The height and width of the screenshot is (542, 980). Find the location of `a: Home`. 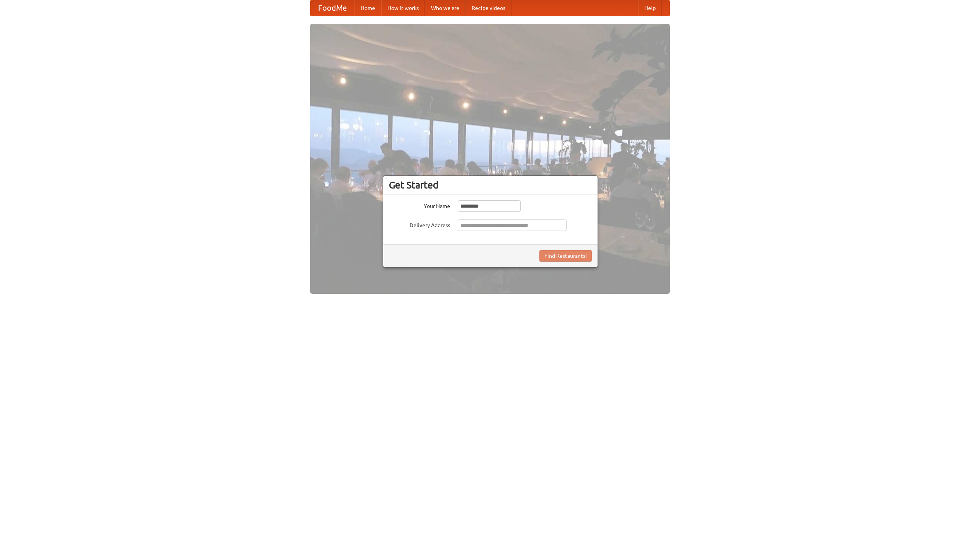

a: Home is located at coordinates (368, 8).